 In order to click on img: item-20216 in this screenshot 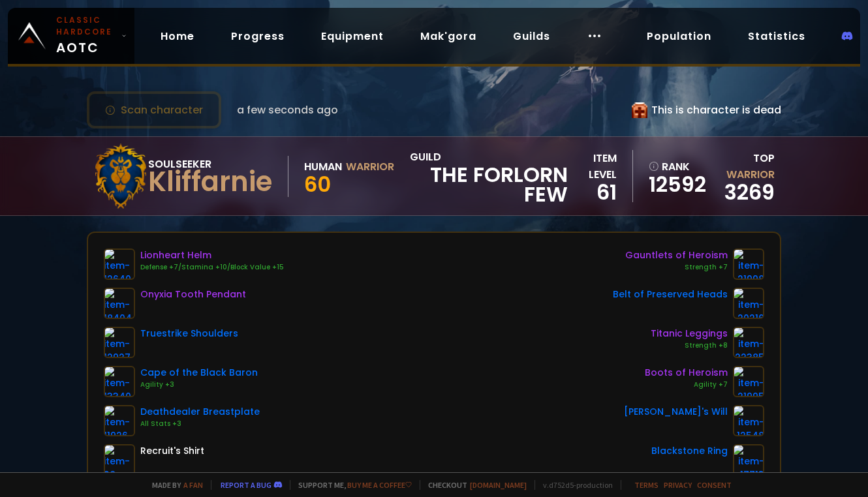, I will do `click(749, 303)`.